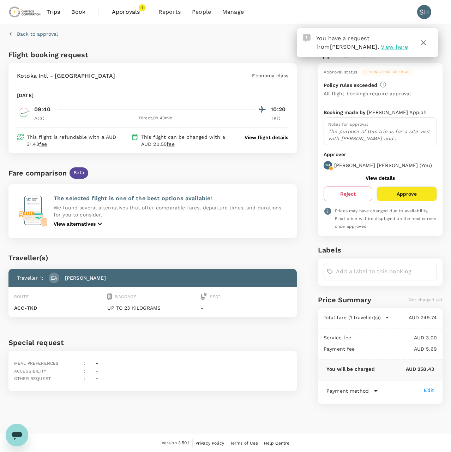  I want to click on p: You will be charged, so click(351, 369).